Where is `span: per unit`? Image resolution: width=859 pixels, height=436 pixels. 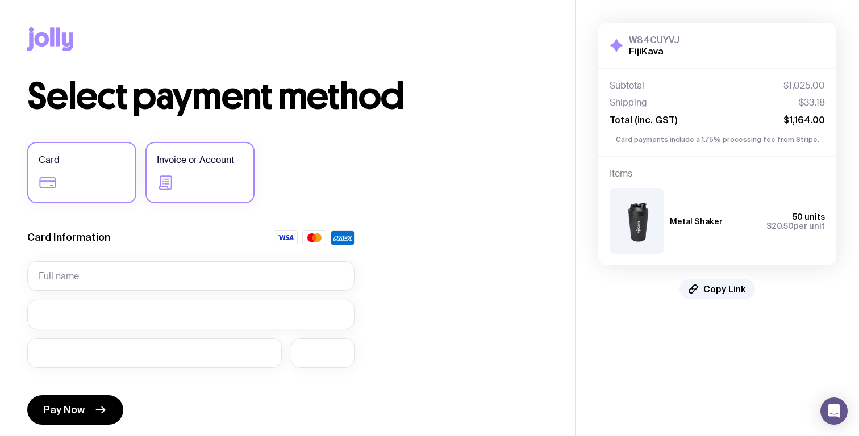 span: per unit is located at coordinates (796, 226).